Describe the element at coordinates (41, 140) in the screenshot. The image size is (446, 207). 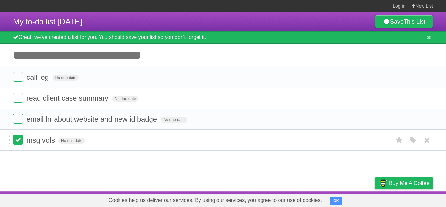
I see `span: msg vols` at that location.